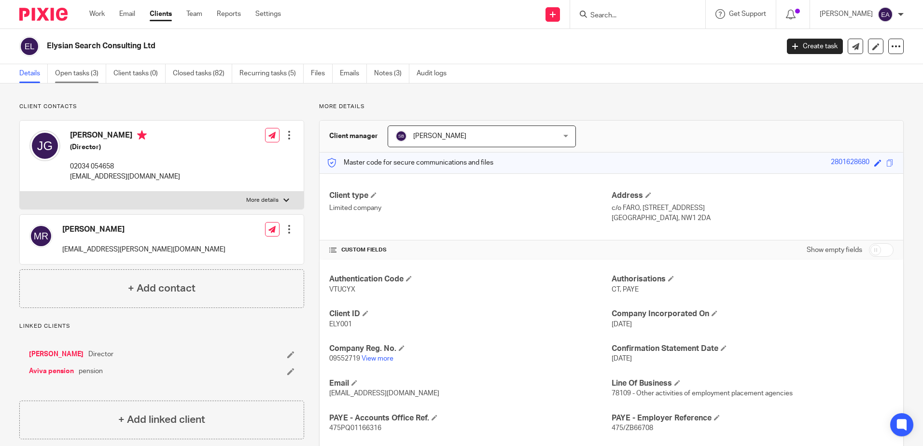 Image resolution: width=923 pixels, height=446 pixels. I want to click on a: Open tasks (3), so click(81, 73).